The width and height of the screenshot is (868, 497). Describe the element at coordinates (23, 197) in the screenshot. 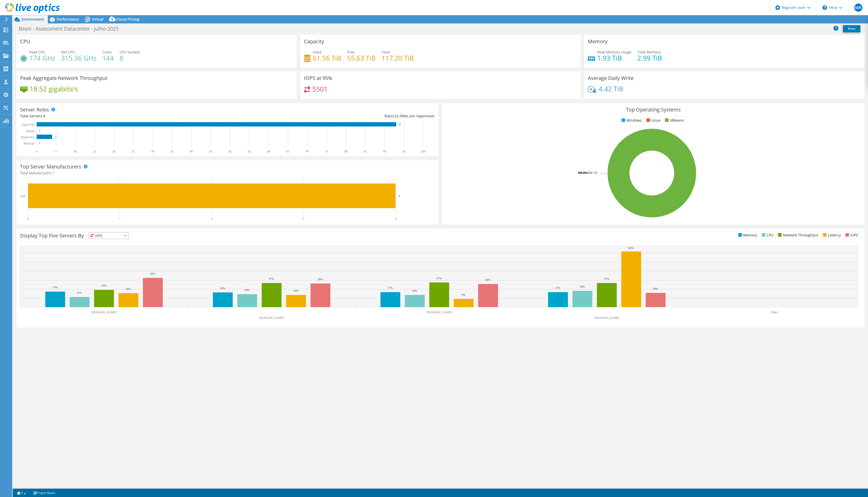

I see `text: Dell` at that location.